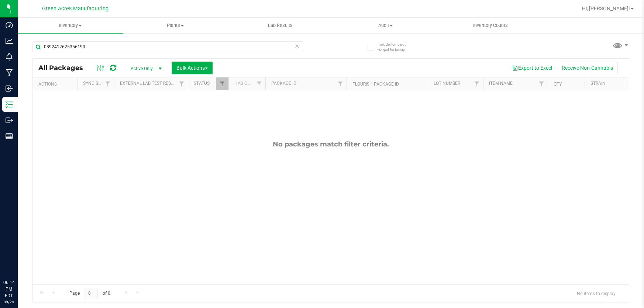 This screenshot has width=644, height=308. What do you see at coordinates (176, 26) in the screenshot?
I see `span: Plants` at bounding box center [176, 26].